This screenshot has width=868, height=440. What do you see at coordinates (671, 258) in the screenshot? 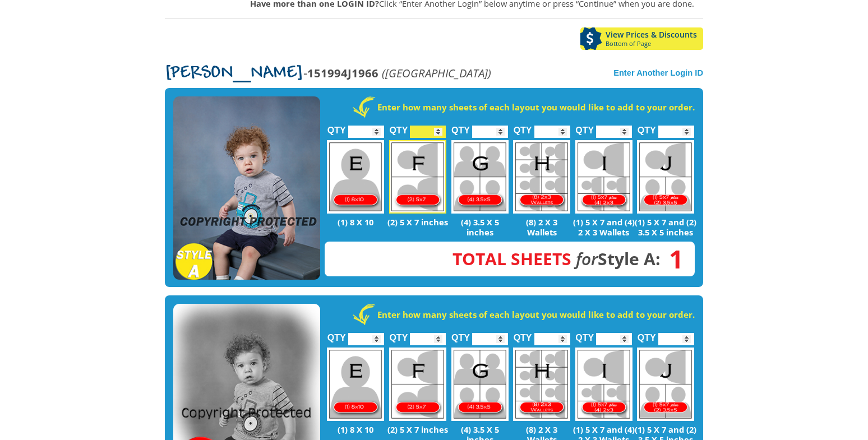
I see `span: 1` at bounding box center [671, 258].